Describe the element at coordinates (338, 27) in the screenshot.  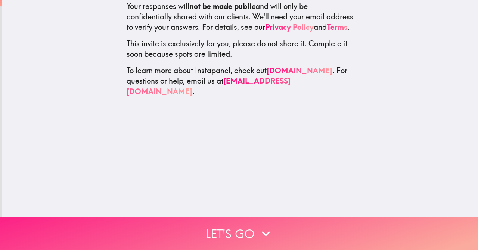
I see `a: Terms` at that location.